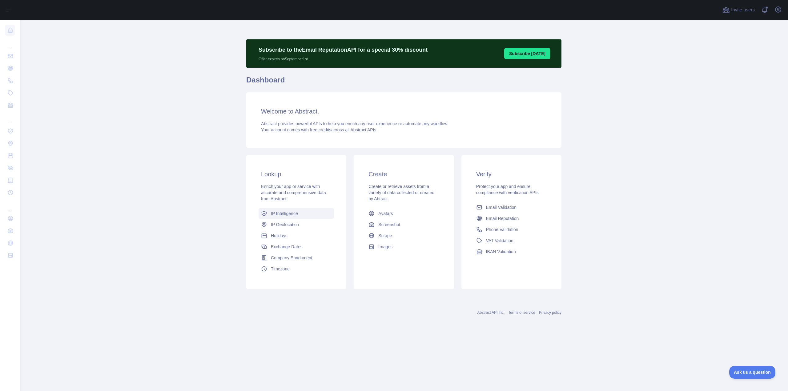 The width and height of the screenshot is (788, 391). Describe the element at coordinates (501, 208) in the screenshot. I see `span: Email Validation` at that location.